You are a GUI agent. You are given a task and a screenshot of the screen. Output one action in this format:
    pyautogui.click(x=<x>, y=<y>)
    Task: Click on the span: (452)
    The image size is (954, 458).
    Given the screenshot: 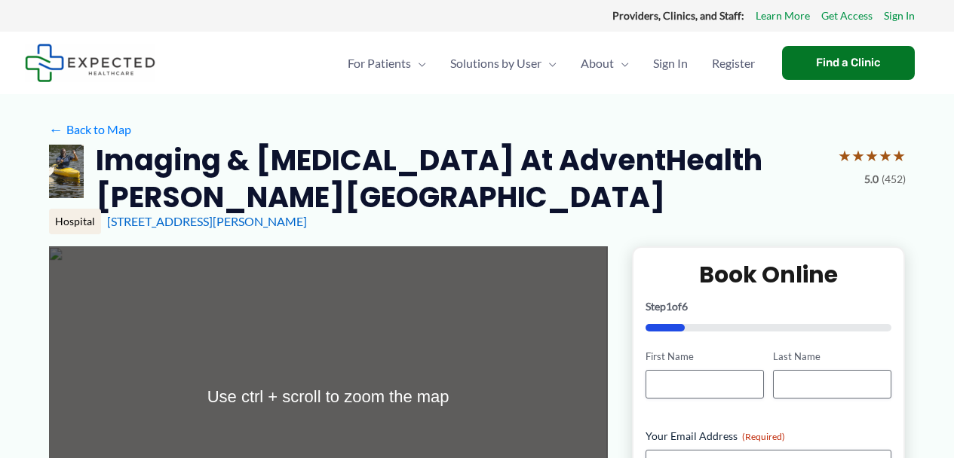 What is the action you would take?
    pyautogui.click(x=894, y=179)
    